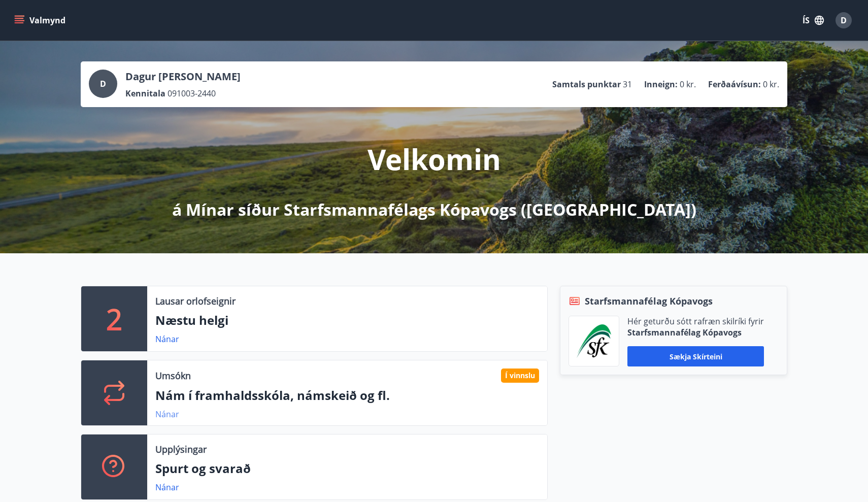 The image size is (868, 502). What do you see at coordinates (844, 20) in the screenshot?
I see `button: D` at bounding box center [844, 20].